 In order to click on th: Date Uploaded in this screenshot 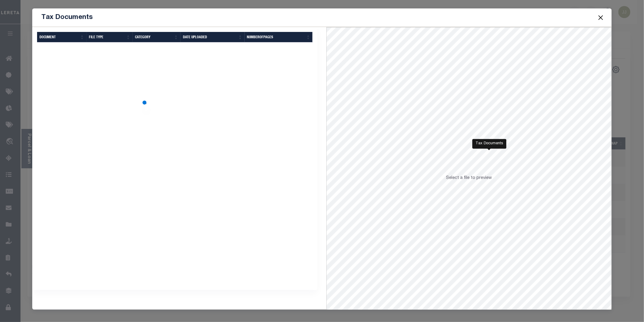, I will do `click(213, 37)`.